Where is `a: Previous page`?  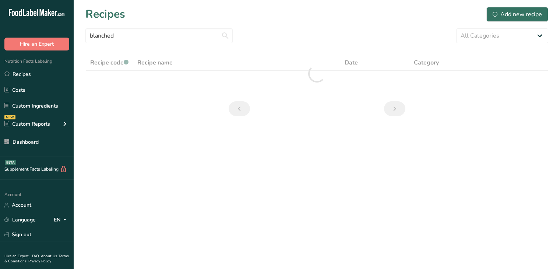
a: Previous page is located at coordinates (239, 109).